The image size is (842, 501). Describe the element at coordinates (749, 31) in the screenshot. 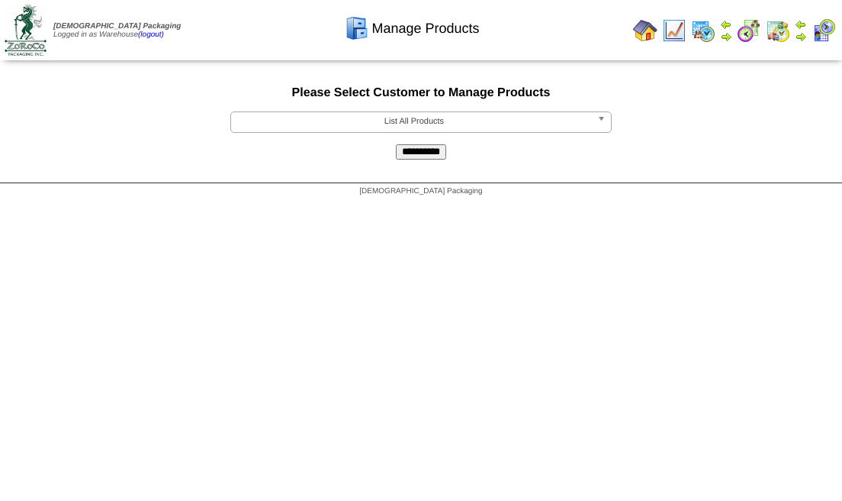

I see `img: calendarblend.gif` at that location.